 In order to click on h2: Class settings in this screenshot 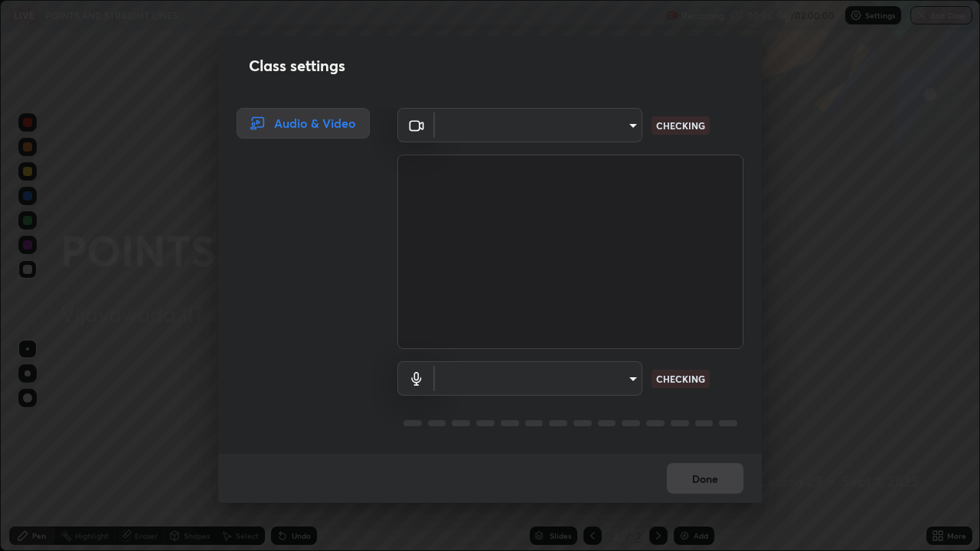, I will do `click(298, 66)`.